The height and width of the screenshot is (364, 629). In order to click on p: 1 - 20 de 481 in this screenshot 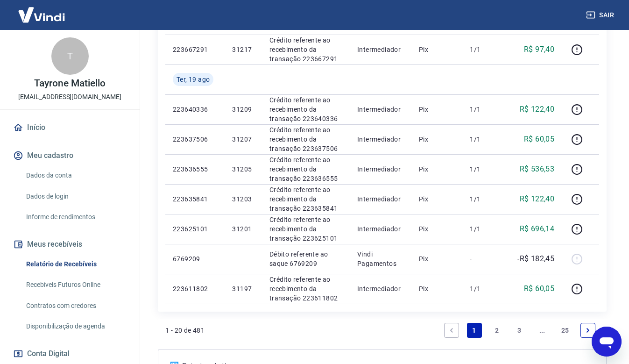, I will do `click(185, 330)`.